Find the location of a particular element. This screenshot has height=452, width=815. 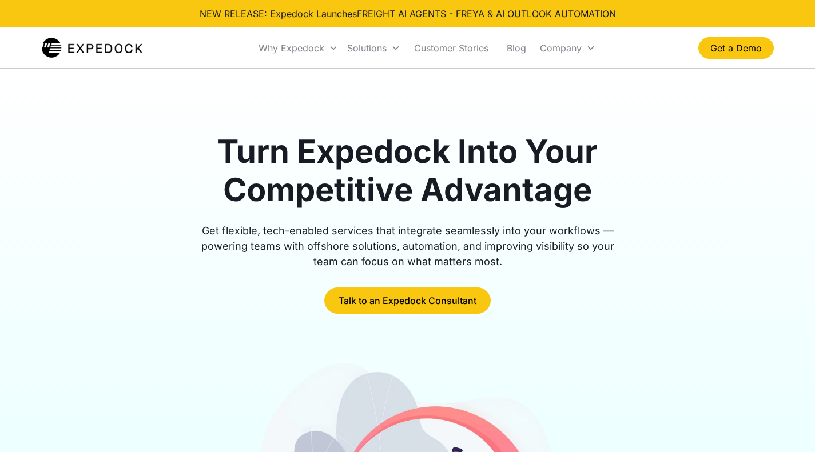

img: Expedock Logo is located at coordinates (92, 48).